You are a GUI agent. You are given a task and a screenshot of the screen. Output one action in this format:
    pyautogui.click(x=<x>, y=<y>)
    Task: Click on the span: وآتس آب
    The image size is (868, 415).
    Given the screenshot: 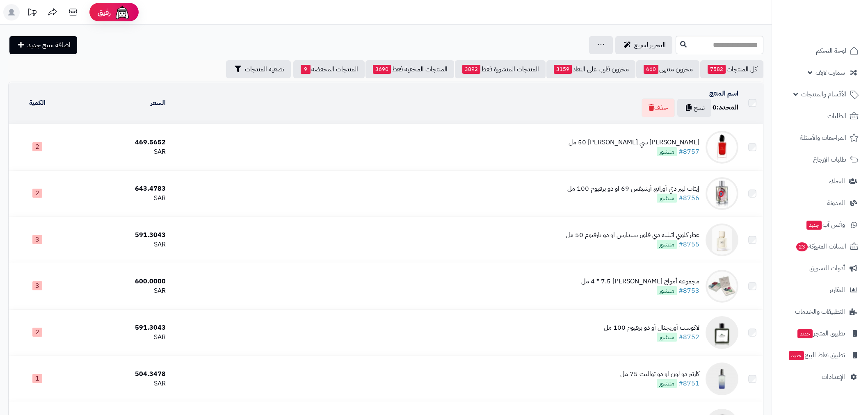 What is the action you would take?
    pyautogui.click(x=825, y=224)
    